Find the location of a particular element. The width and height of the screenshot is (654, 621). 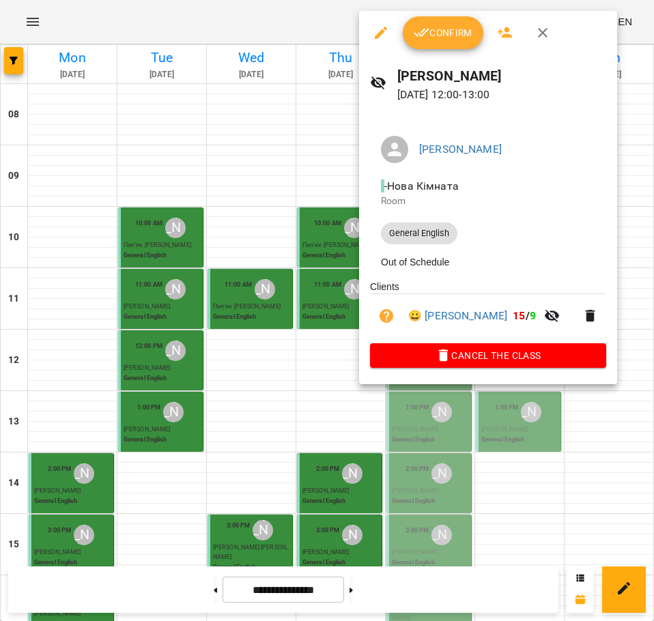

span: Confirm is located at coordinates (443, 33).